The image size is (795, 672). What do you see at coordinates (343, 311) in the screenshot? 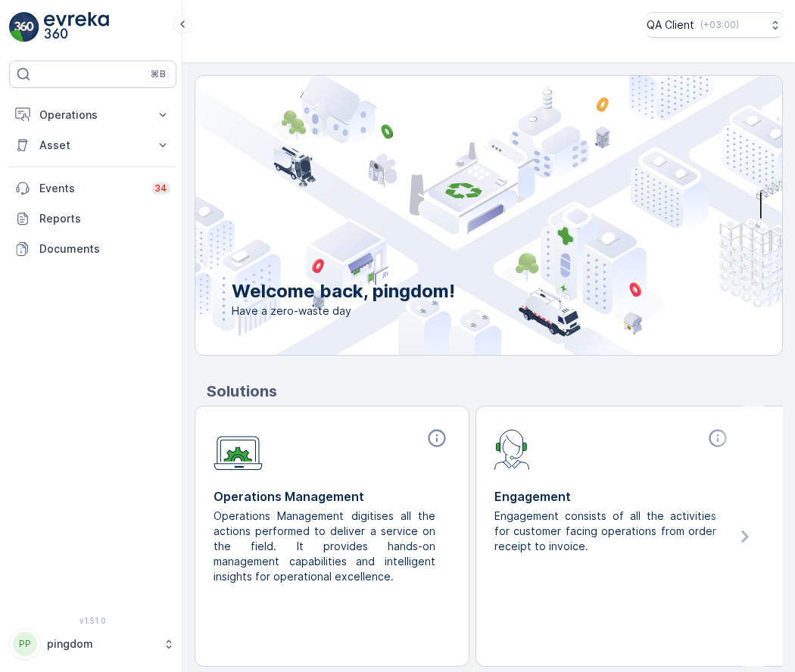
I see `span: Have a zero-waste day` at bounding box center [343, 311].